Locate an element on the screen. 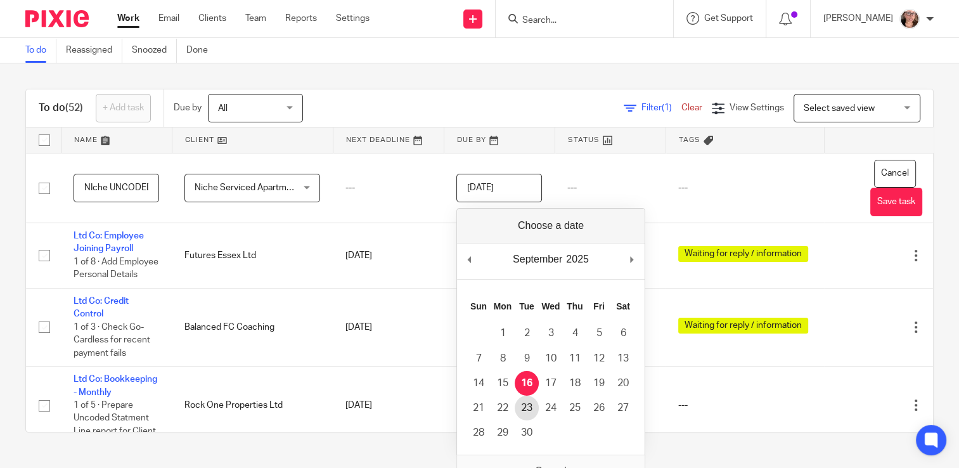 Image resolution: width=959 pixels, height=468 pixels. abbr: Friday is located at coordinates (599, 306).